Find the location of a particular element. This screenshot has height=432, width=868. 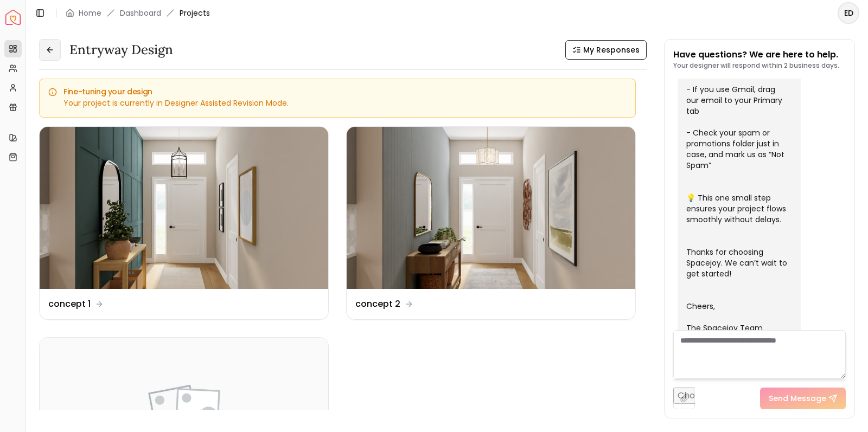

h5: Fine-tuning your design is located at coordinates (338, 92).